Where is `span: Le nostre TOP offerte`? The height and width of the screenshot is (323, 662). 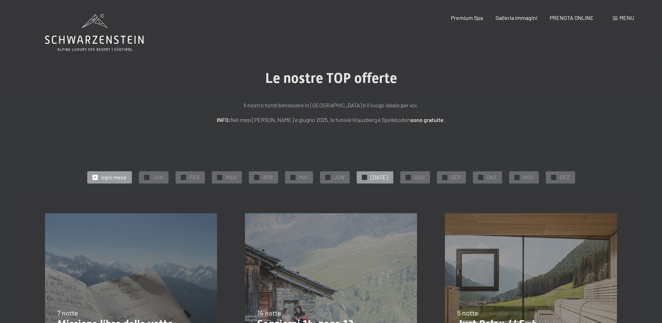 span: Le nostre TOP offerte is located at coordinates (331, 78).